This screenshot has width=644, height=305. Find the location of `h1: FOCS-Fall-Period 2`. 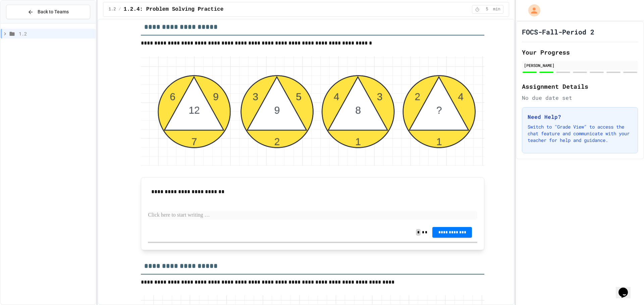

h1: FOCS-Fall-Period 2 is located at coordinates (558, 32).